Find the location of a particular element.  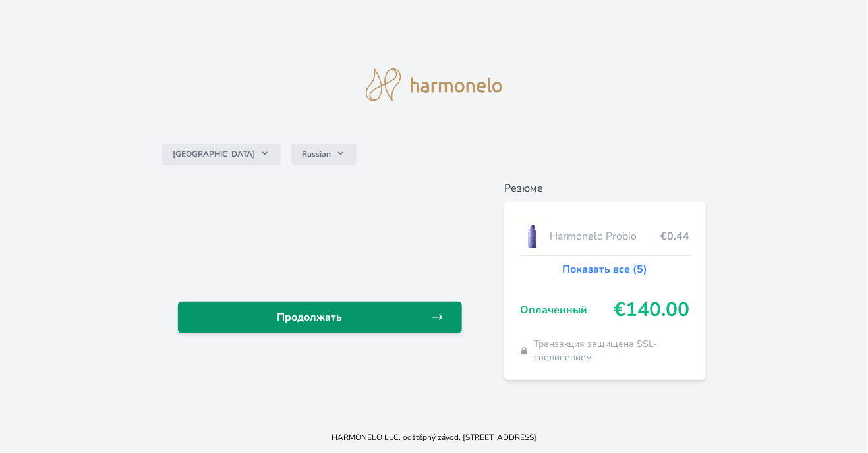

a: Показать все (5) is located at coordinates (605, 270).